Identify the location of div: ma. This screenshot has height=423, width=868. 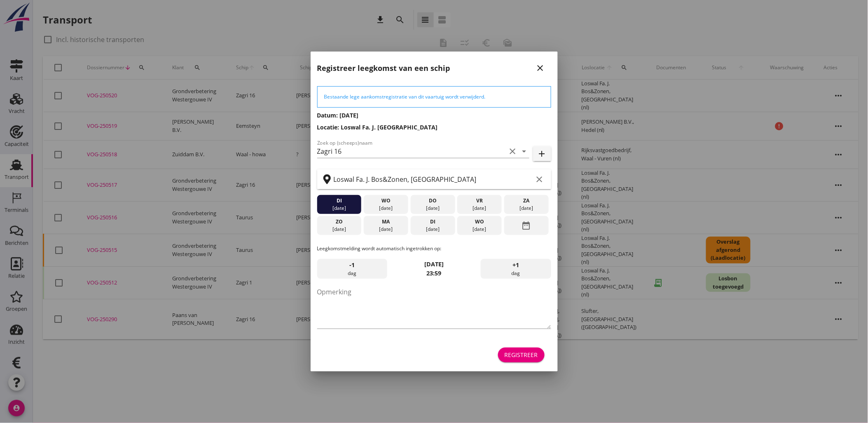
(386, 221).